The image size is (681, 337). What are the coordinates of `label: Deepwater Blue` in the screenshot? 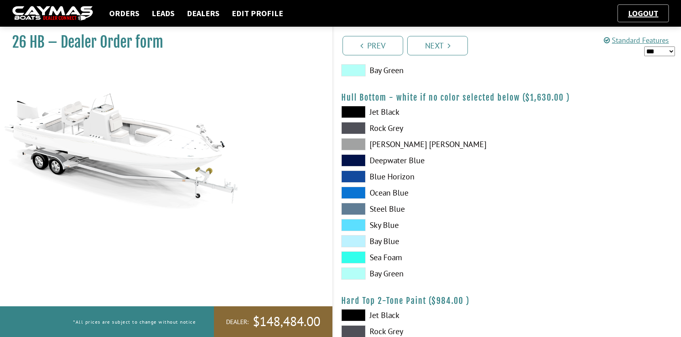 It's located at (420, 161).